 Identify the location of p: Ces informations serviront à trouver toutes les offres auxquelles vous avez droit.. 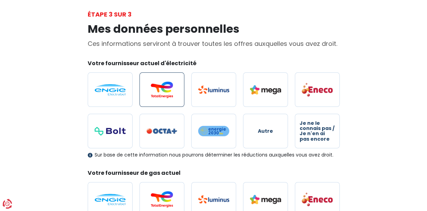
(214, 44).